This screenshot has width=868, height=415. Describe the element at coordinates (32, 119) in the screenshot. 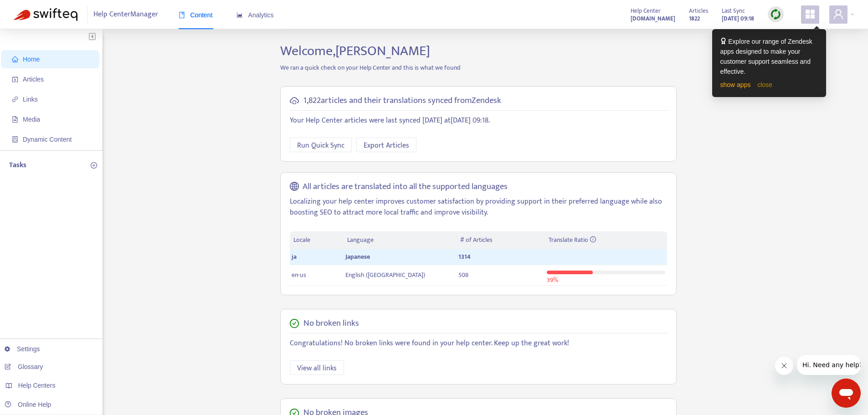

I see `span: Media` at that location.